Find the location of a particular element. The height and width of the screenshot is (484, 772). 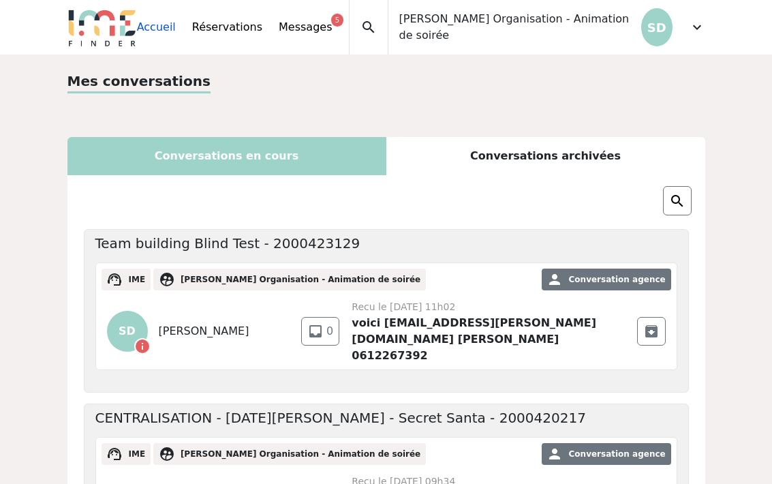

img: Logo.png is located at coordinates (102, 27).